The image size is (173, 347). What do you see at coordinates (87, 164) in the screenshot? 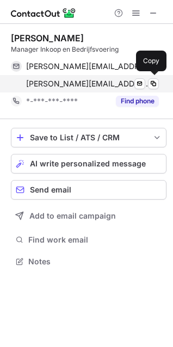
I see `span: AI write personalized message` at bounding box center [87, 164].